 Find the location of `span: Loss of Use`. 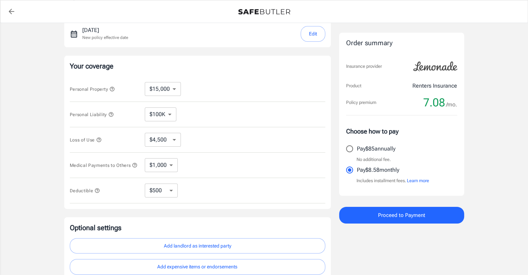

span: Loss of Use is located at coordinates (86, 140).